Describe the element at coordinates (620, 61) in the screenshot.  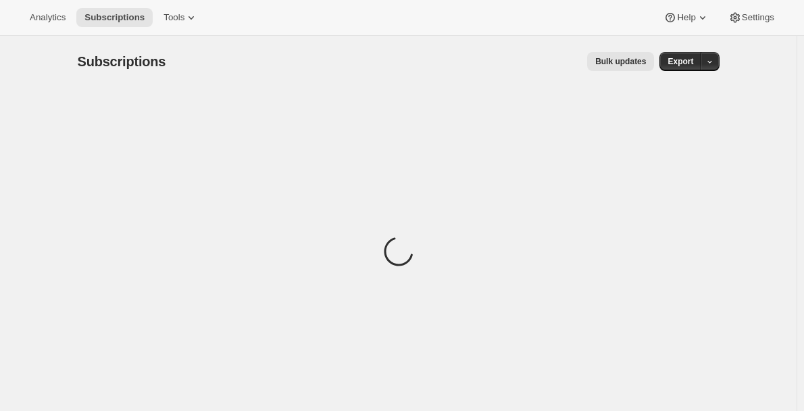
I see `span: Bulk updates` at that location.